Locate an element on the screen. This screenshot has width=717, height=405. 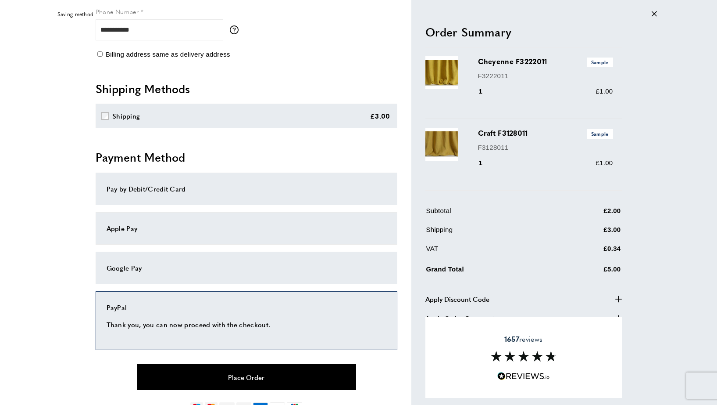
p: F3128011 is located at coordinates (546, 147).